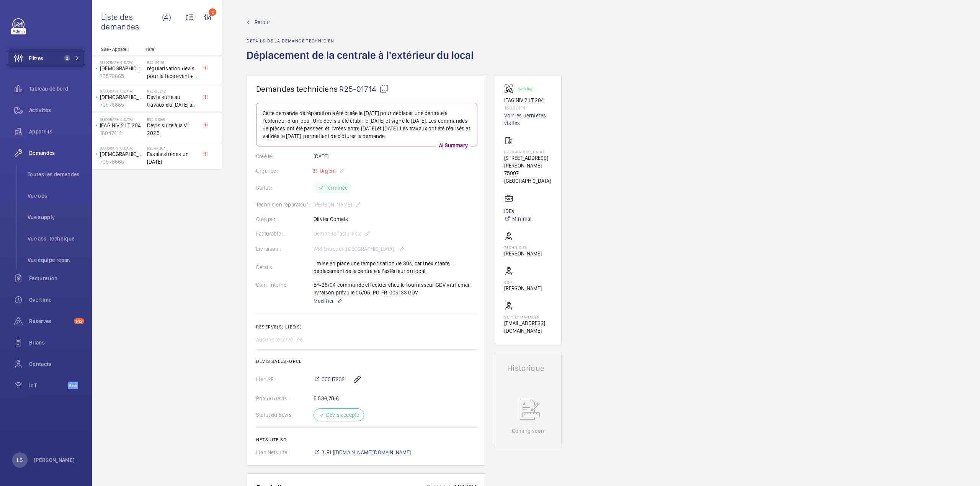 This screenshot has width=980, height=486. I want to click on h2: R25-01349, so click(172, 119).